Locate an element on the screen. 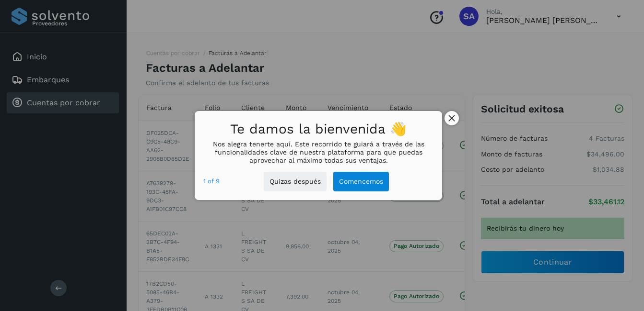 This screenshot has height=311, width=644. div: Te damos la bienvenida 👋Nos alegra tenerte aquí. Este recorrido te guiará a través de las funcion... is located at coordinates (318, 156).